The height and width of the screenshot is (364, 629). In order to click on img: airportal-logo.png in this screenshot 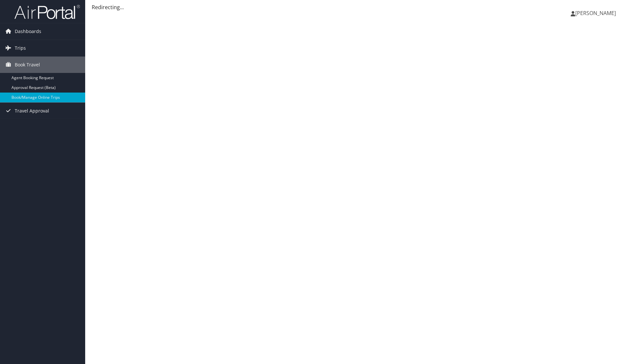, I will do `click(47, 12)`.